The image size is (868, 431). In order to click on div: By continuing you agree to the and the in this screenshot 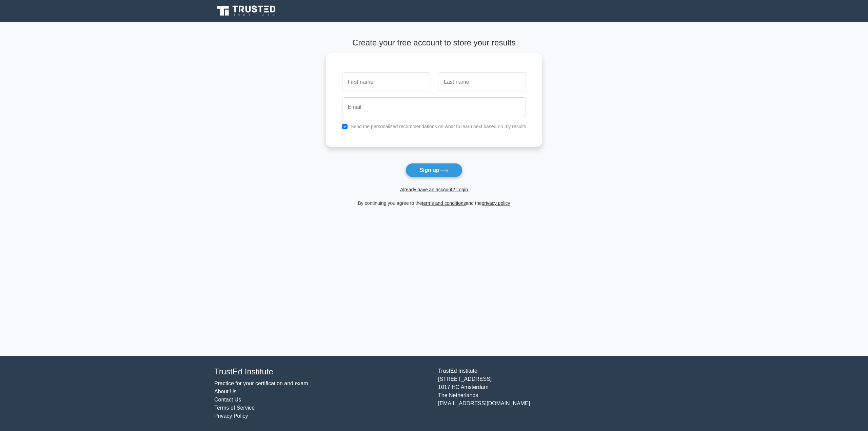, I will do `click(434, 203)`.